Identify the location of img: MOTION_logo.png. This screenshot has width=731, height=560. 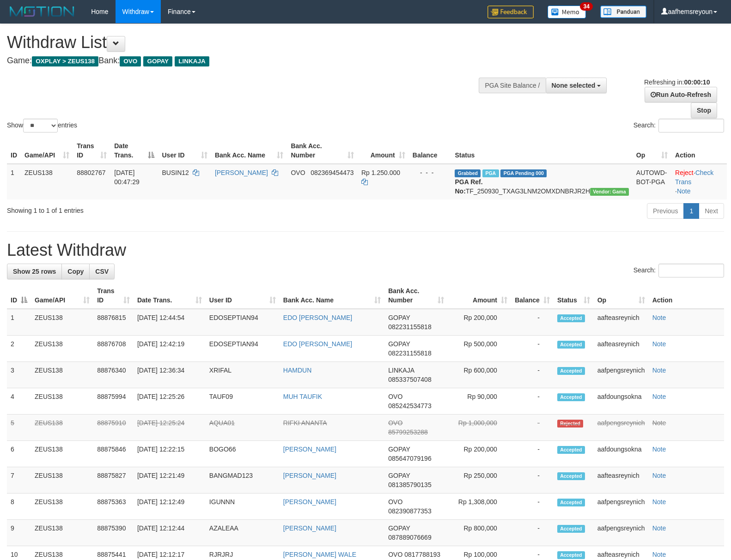
(42, 12).